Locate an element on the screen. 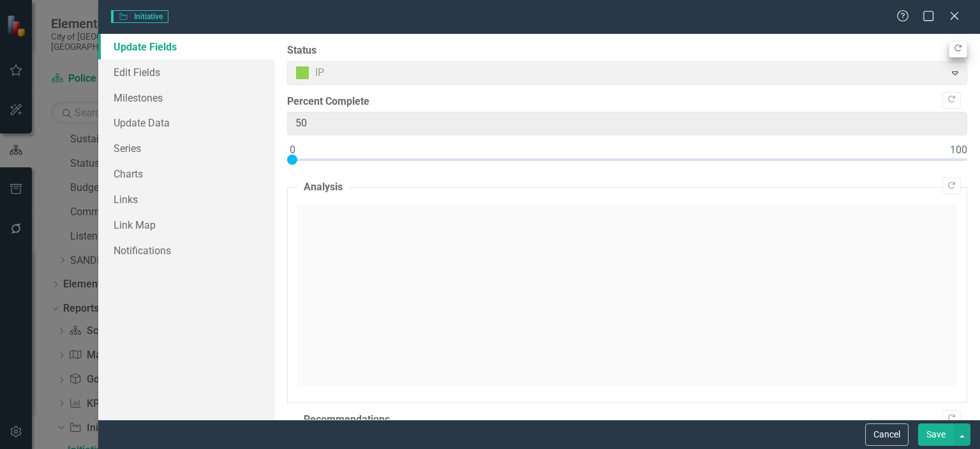 This screenshot has height=449, width=980. button: Cancel is located at coordinates (887, 434).